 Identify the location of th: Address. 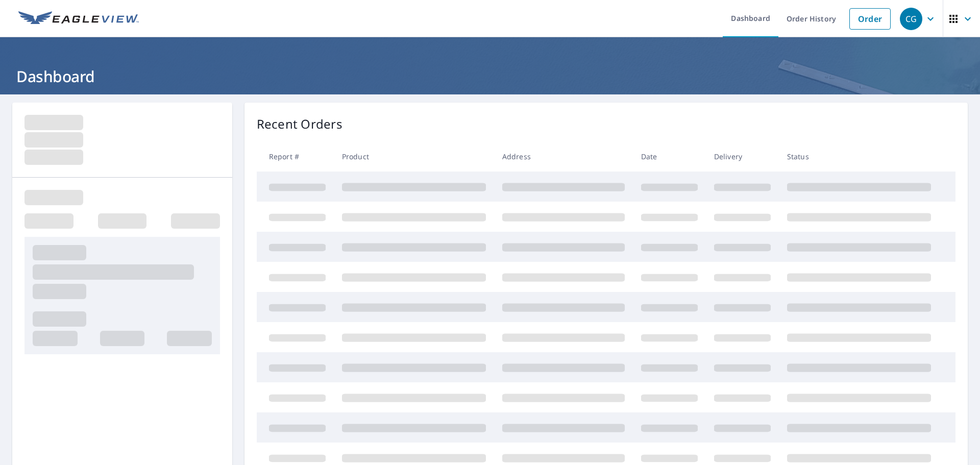
(563, 156).